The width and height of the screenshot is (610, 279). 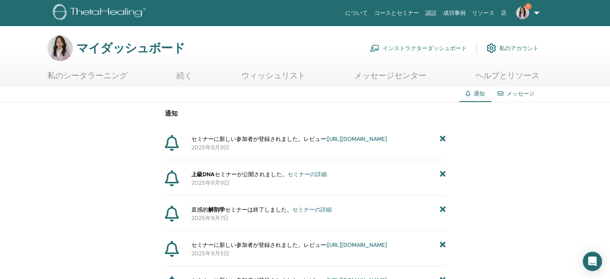 What do you see at coordinates (101, 13) in the screenshot?
I see `img: logo.png` at bounding box center [101, 13].